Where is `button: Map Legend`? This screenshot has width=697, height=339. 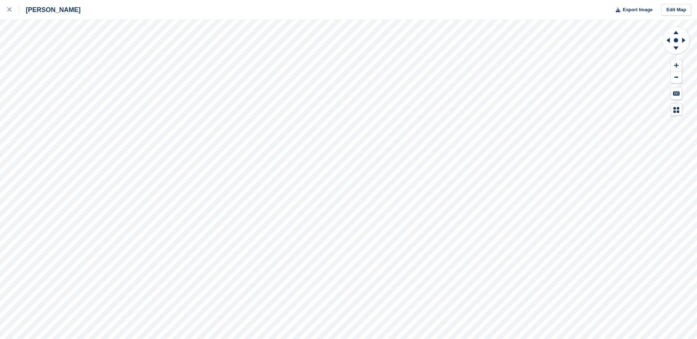 button: Map Legend is located at coordinates (676, 110).